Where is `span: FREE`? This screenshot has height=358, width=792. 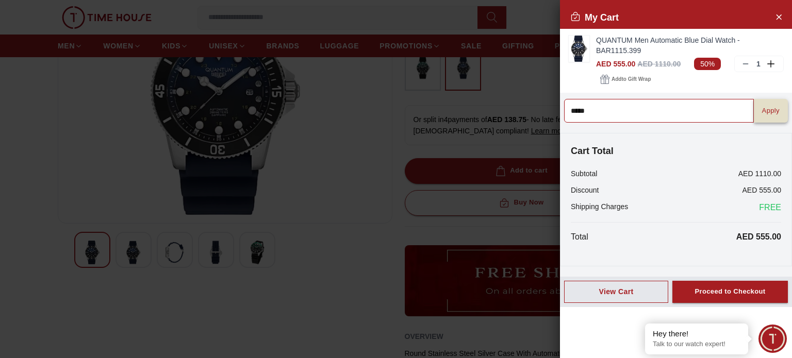 span: FREE is located at coordinates (770, 208).